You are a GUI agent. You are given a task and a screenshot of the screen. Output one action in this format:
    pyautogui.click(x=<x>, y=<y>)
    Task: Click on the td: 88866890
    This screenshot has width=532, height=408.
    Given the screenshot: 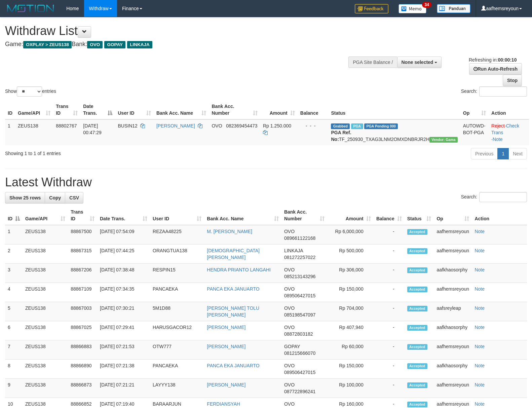 What is the action you would take?
    pyautogui.click(x=82, y=369)
    